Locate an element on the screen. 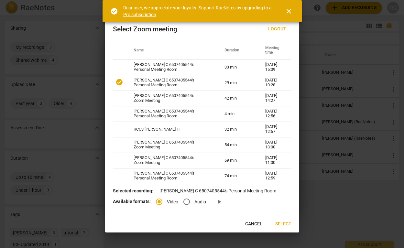 Image resolution: width=404 pixels, height=248 pixels. div: Dear user, we appreciate your loyalty! Support RaeNotes by upgrading to a is located at coordinates (198, 11).